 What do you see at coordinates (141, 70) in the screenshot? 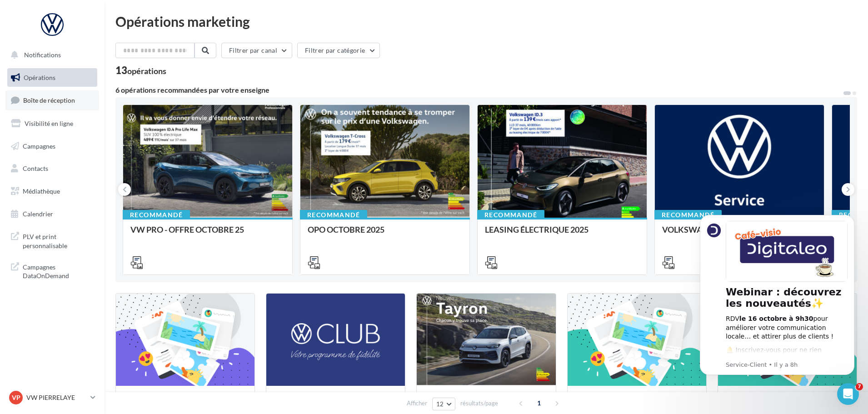
I see `div: 13` at bounding box center [141, 70].